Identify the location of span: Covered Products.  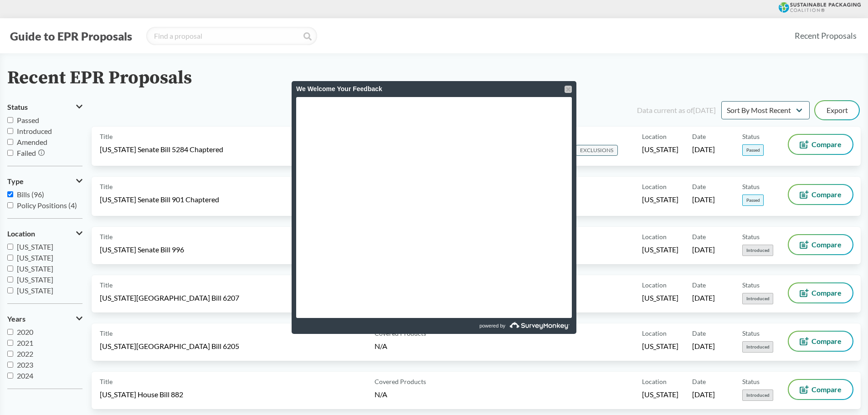
(400, 381).